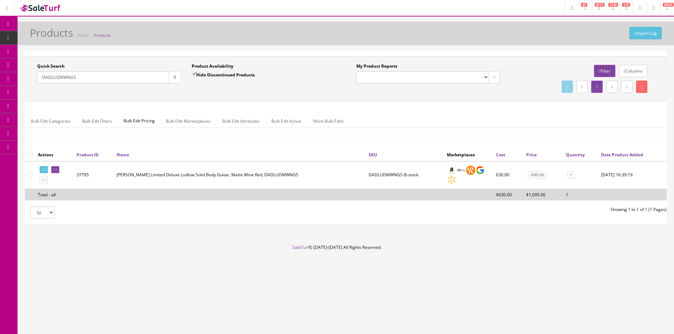  Describe the element at coordinates (668, 5) in the screenshot. I see `span: HELP` at that location.